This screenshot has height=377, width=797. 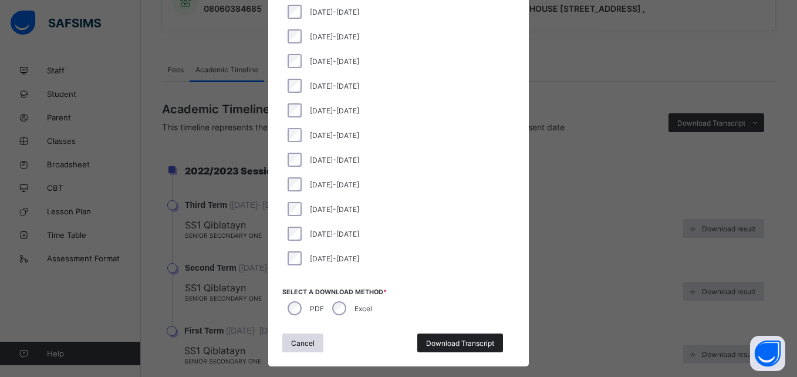 What do you see at coordinates (363, 308) in the screenshot?
I see `label: Excel` at bounding box center [363, 308].